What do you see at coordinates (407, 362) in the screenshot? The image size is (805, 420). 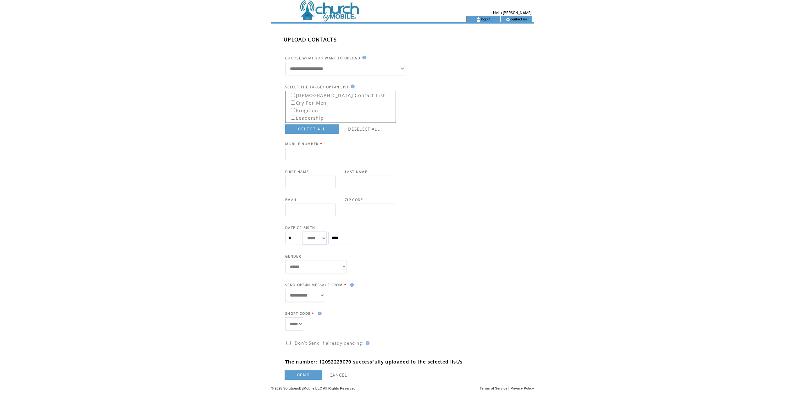 I see `span: The number: 12052223079 successfully uploaded to the selected list/s` at bounding box center [407, 362].